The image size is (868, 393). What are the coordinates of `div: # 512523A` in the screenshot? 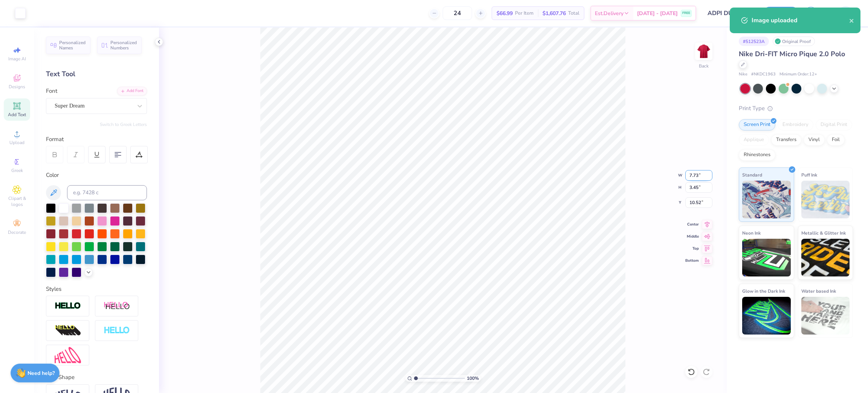 It's located at (754, 41).